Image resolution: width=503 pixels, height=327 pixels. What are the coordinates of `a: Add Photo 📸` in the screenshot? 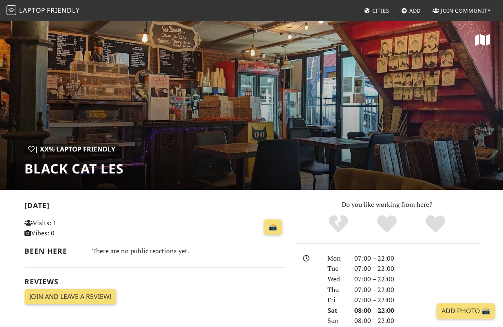 It's located at (466, 311).